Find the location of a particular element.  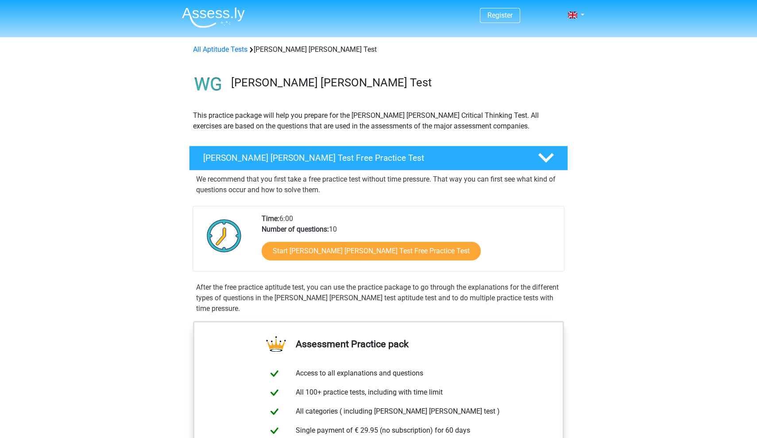

b: Time: is located at coordinates (270, 218).